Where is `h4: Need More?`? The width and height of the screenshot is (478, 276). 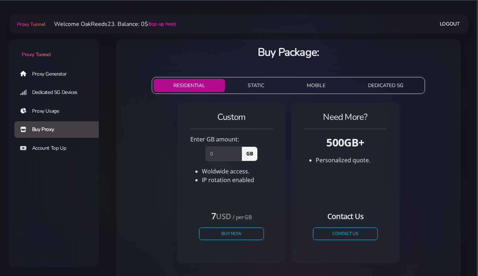
h4: Need More? is located at coordinates (345, 117).